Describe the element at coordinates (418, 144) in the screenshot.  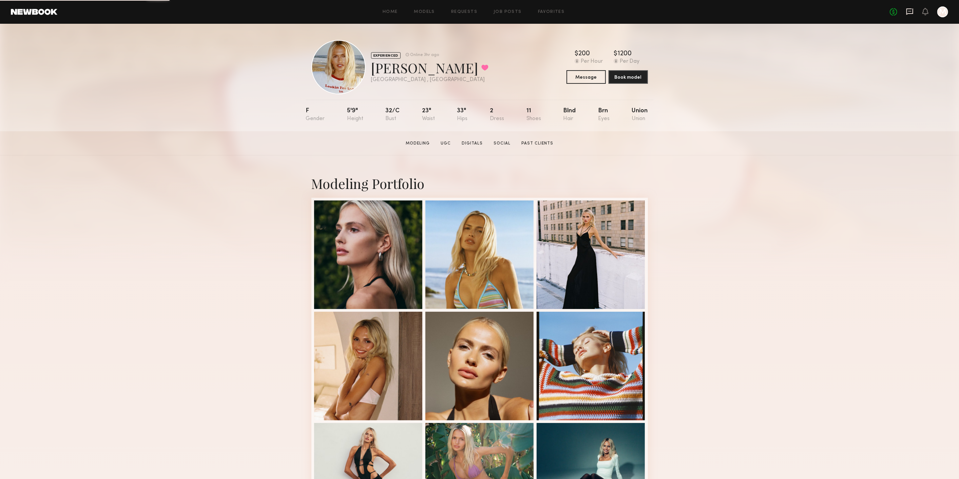
I see `a: Modeling` at that location.